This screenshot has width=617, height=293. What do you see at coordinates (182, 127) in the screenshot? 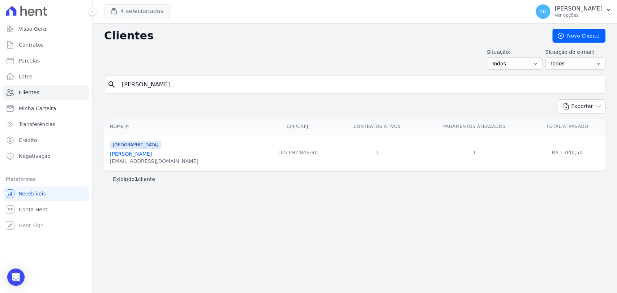
I see `th: Nome` at bounding box center [182, 127].